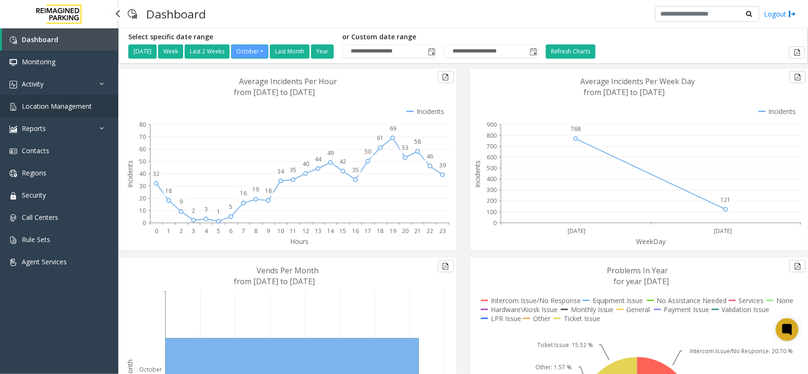  Describe the element at coordinates (565, 345) in the screenshot. I see `text: Ticket Issue: 15.52 %` at that location.